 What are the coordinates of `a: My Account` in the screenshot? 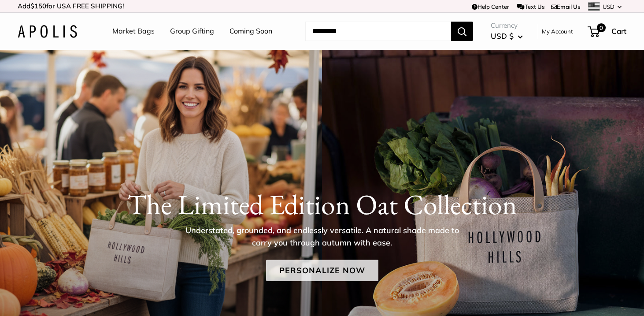 It's located at (557, 31).